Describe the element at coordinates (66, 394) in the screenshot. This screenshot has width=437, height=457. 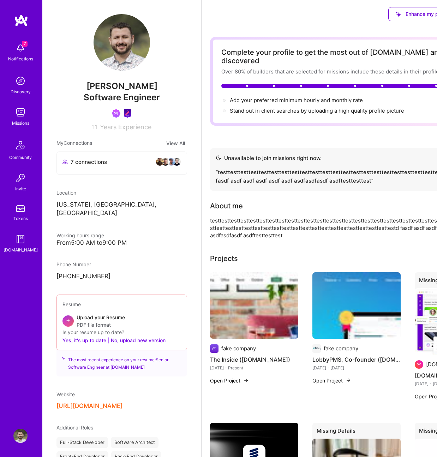
I see `span: Website` at that location.